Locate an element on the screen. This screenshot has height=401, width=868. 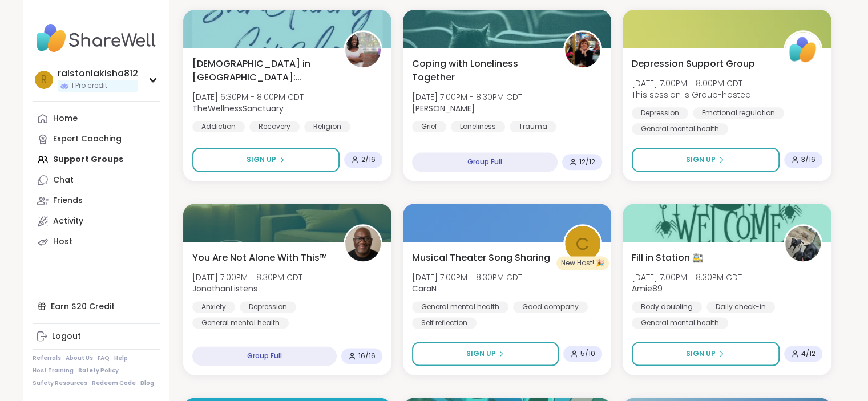
div: Friends is located at coordinates (68, 200).